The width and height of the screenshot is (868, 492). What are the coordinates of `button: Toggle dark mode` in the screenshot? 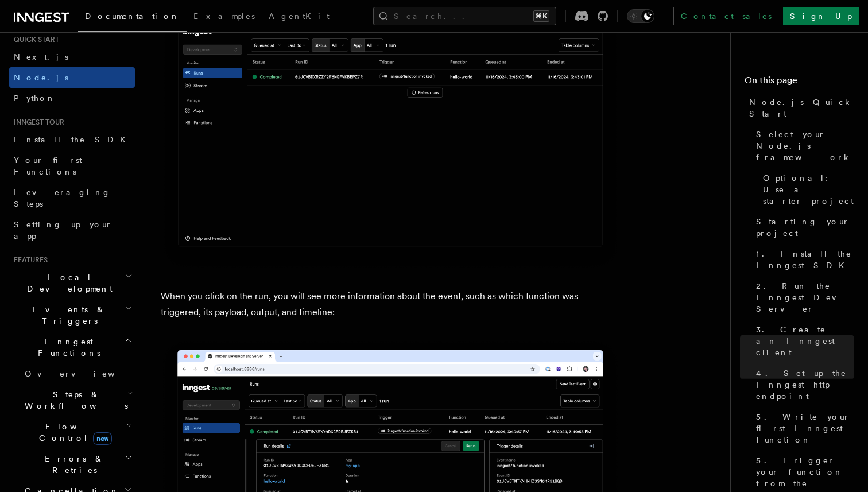 It's located at (641, 16).